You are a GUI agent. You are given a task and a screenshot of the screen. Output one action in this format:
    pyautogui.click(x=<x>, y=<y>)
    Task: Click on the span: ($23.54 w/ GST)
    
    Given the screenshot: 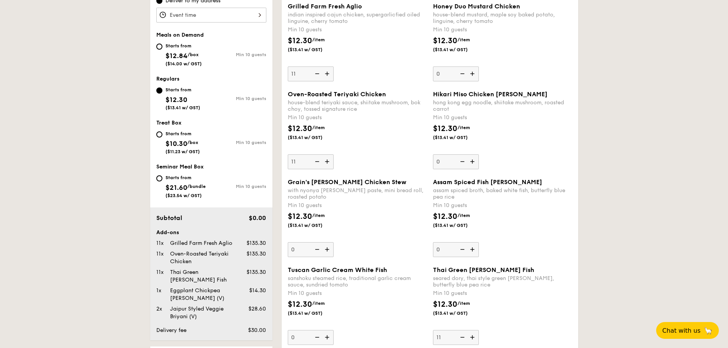 What is the action you would take?
    pyautogui.click(x=183, y=196)
    